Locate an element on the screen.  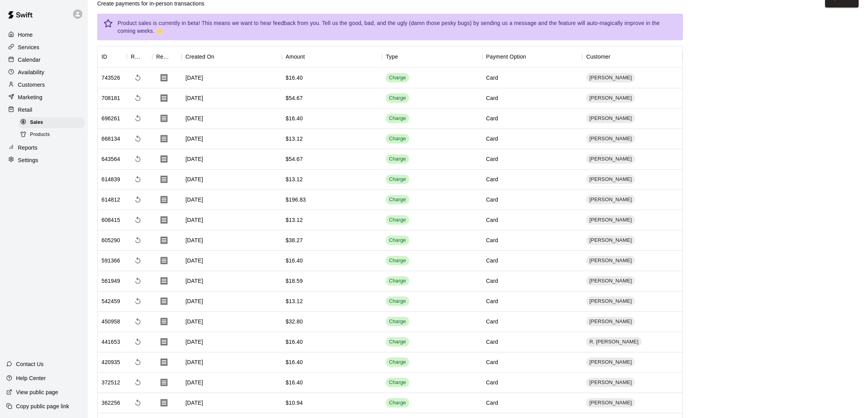
div: 614812 is located at coordinates (111, 199).